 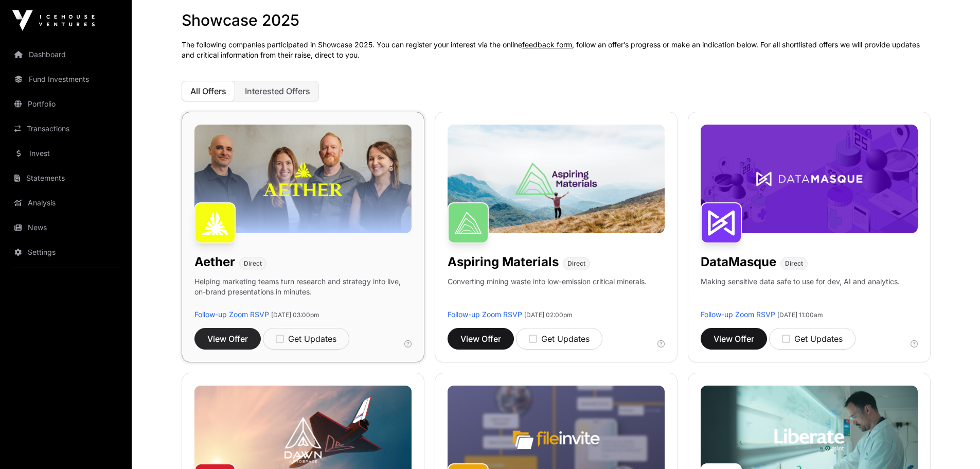 I want to click on p: The following companies participated in Showcase 2025. You can register your interest via the onl..., so click(x=556, y=50).